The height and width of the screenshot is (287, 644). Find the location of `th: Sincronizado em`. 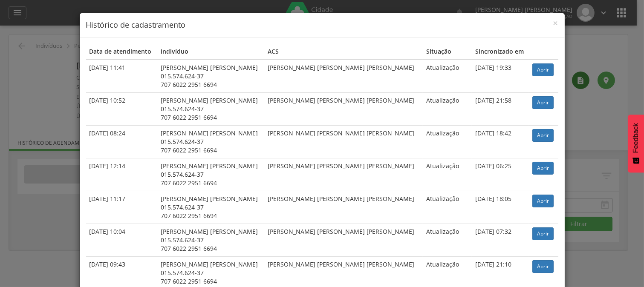

th: Sincronizado em is located at coordinates (500, 52).